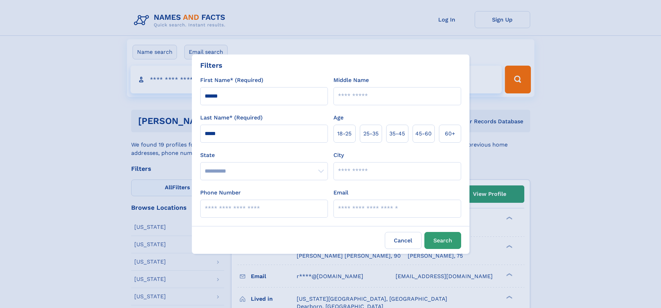 This screenshot has width=661, height=308. Describe the element at coordinates (403, 240) in the screenshot. I see `label: Cancel` at that location.